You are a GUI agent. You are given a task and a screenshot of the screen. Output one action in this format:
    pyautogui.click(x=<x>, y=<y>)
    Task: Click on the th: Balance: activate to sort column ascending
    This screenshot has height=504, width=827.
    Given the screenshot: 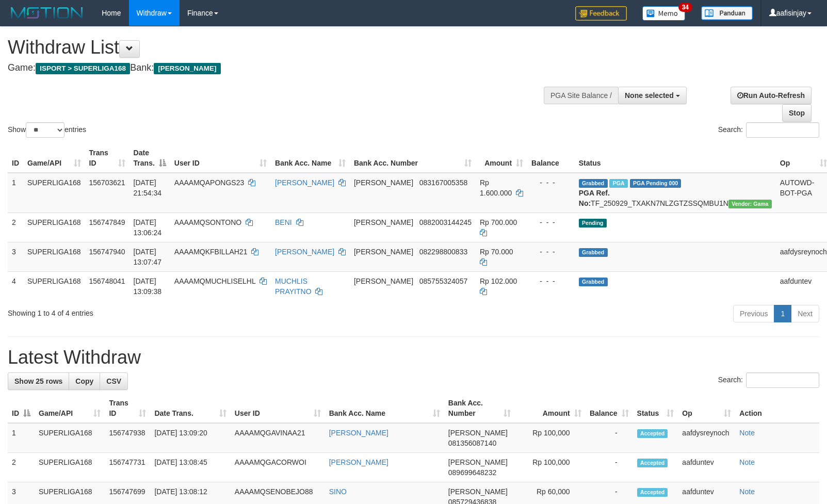 What is the action you would take?
    pyautogui.click(x=610, y=408)
    